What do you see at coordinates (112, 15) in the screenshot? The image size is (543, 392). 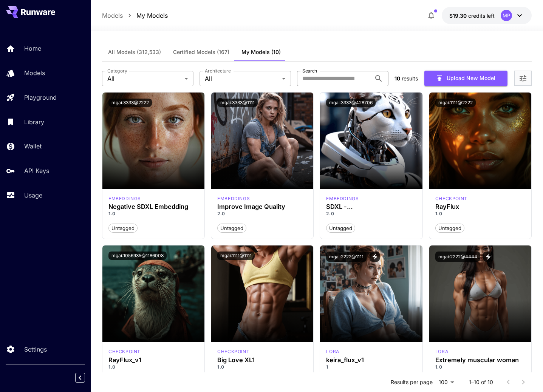 I see `a: Models` at bounding box center [112, 15].